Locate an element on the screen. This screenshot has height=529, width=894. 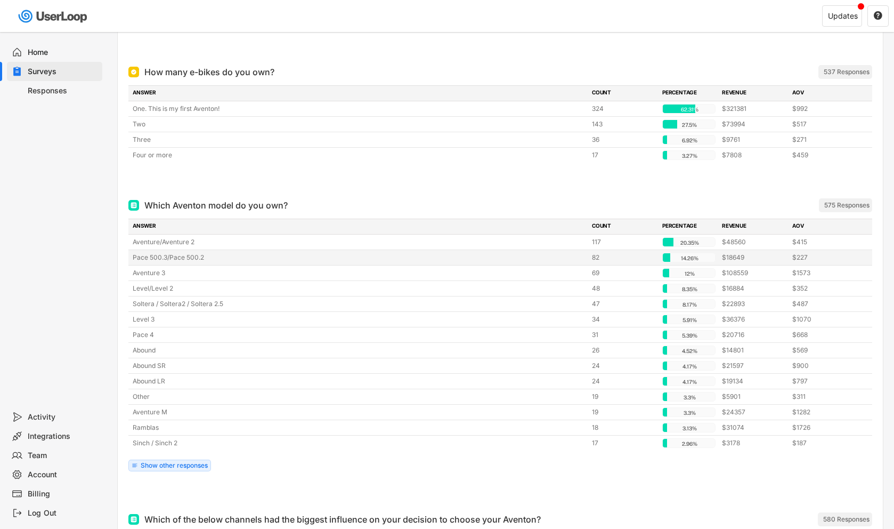
div: 3.27% is located at coordinates (690, 156).